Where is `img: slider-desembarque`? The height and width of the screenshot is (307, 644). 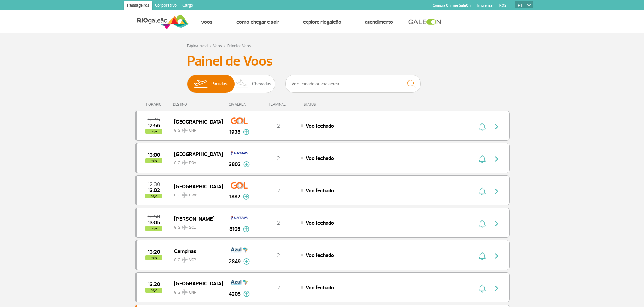 img: slider-desembarque is located at coordinates (242, 84).